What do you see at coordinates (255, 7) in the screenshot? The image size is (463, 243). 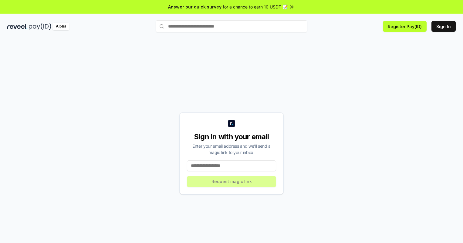 I see `span: for a chance to earn 10 USDT 📝` at bounding box center [255, 7].